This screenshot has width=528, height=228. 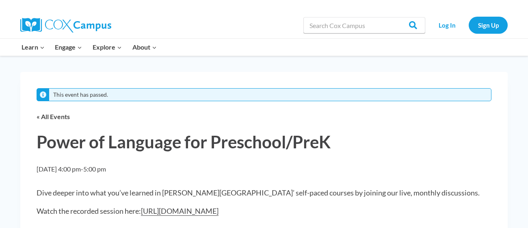 What do you see at coordinates (107, 47) in the screenshot?
I see `button: Child menu of Explore` at bounding box center [107, 47].